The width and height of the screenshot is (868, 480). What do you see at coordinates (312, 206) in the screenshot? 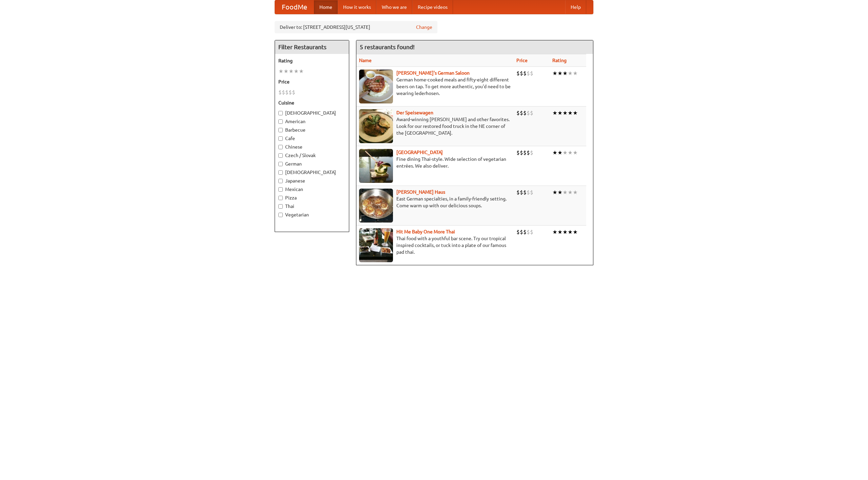
I see `label: Thai` at bounding box center [312, 206].